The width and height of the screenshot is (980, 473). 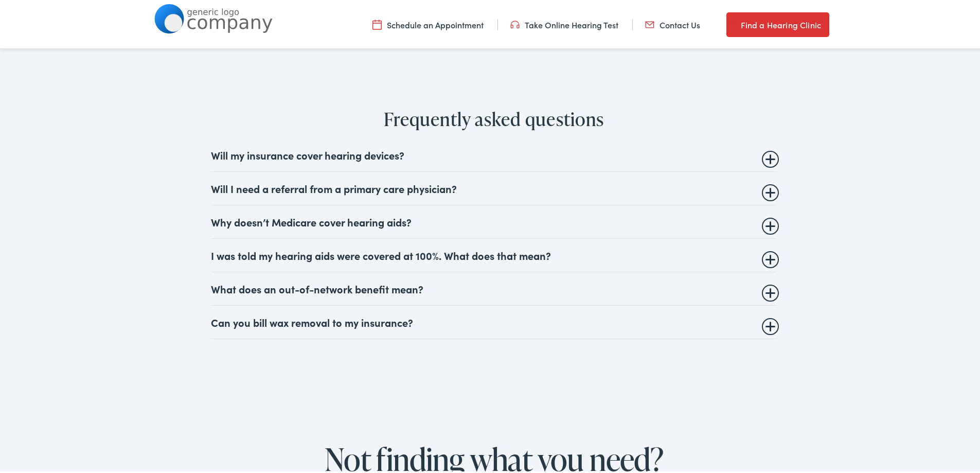 What do you see at coordinates (494, 253) in the screenshot?
I see `summary: I was told my hearing aids were covered at 100%. What does that mean?` at bounding box center [494, 253].